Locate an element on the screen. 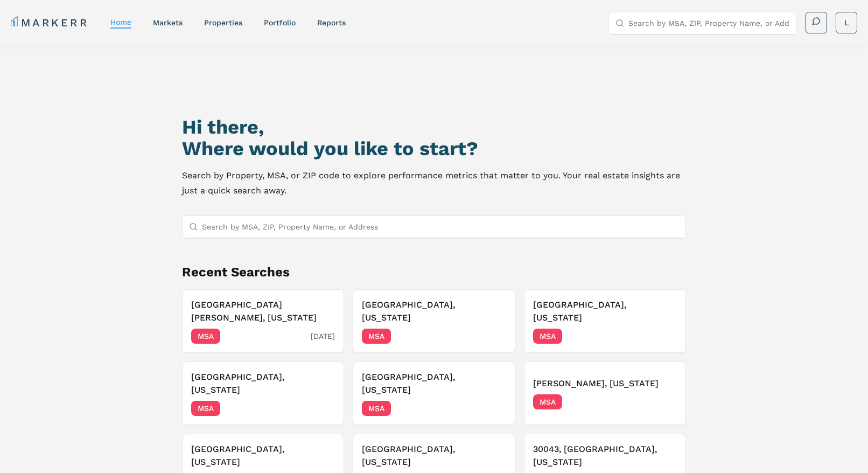  a: markets is located at coordinates (167, 23).